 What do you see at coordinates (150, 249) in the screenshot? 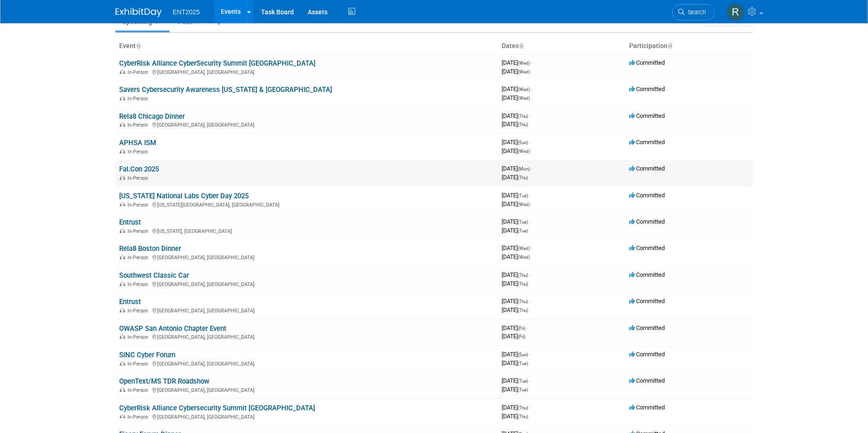
I see `a: Rela8 Boston Dinner` at bounding box center [150, 249].